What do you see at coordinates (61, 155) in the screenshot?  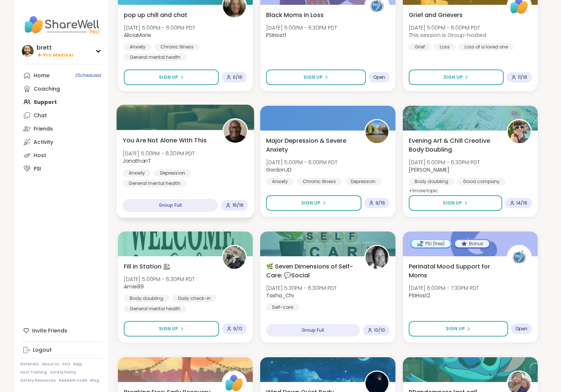 I see `a: Host` at bounding box center [61, 155].